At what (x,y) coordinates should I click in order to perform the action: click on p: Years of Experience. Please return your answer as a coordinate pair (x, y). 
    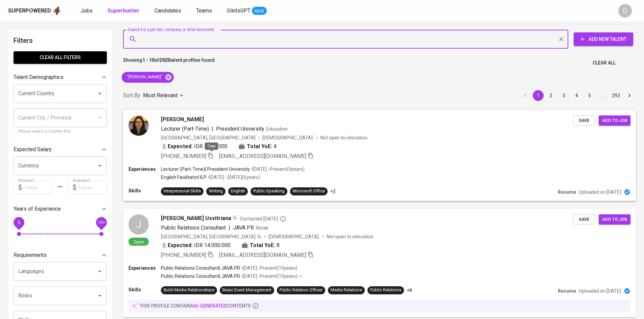
    Looking at the image, I should click on (37, 209).